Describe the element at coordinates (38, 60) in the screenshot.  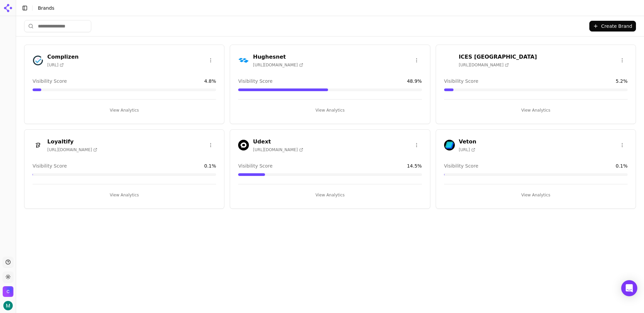
I see `img: Complizen` at that location.